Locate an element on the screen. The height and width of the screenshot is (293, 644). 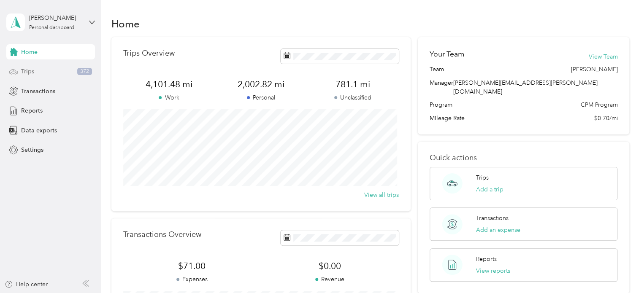
span: Mileage Rate is located at coordinates (447, 118).